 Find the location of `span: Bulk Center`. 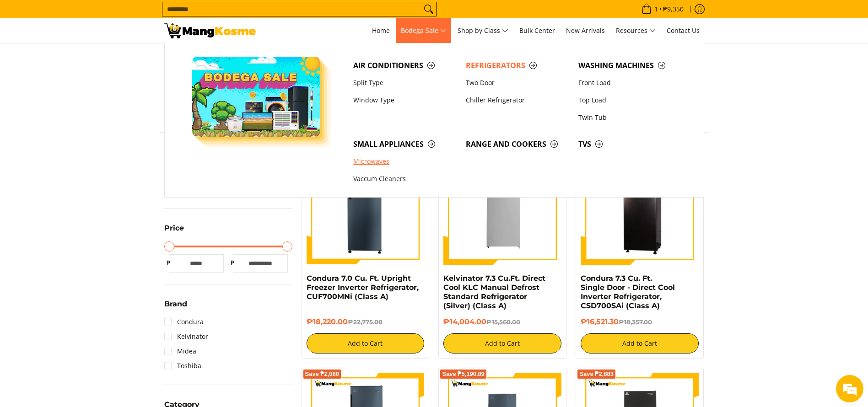

span: Bulk Center is located at coordinates (537, 30).